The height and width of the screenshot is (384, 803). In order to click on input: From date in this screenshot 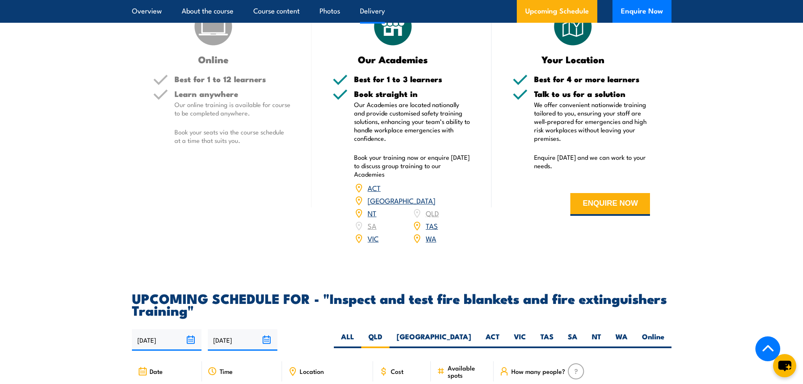, I will do `click(166, 340)`.